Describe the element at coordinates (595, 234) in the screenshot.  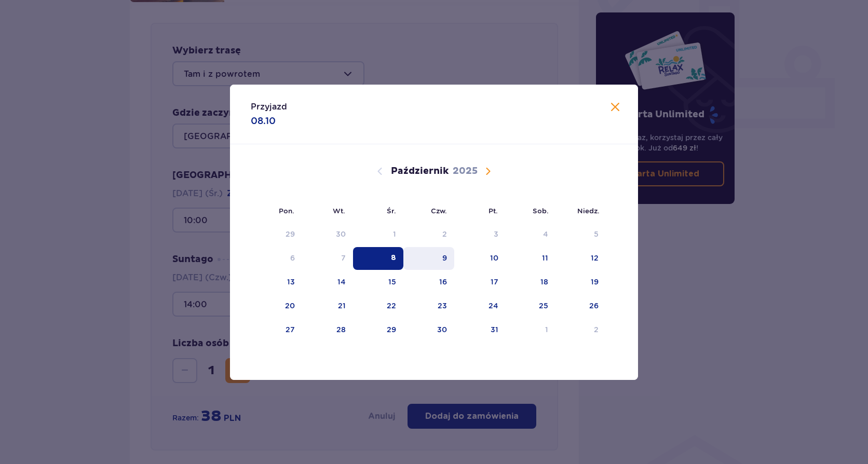
I see `div: 5` at that location.